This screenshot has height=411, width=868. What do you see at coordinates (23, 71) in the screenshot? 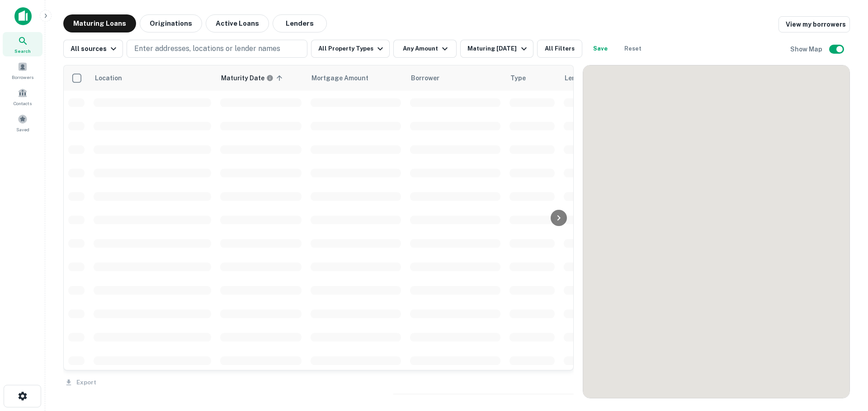
I see `a: Borrowers` at bounding box center [23, 71].